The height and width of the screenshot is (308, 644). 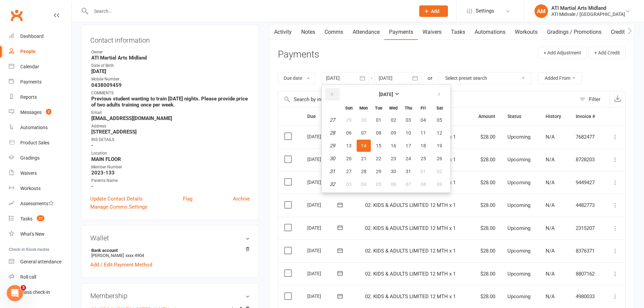 I want to click on button: + Add Adjustment, so click(x=562, y=52).